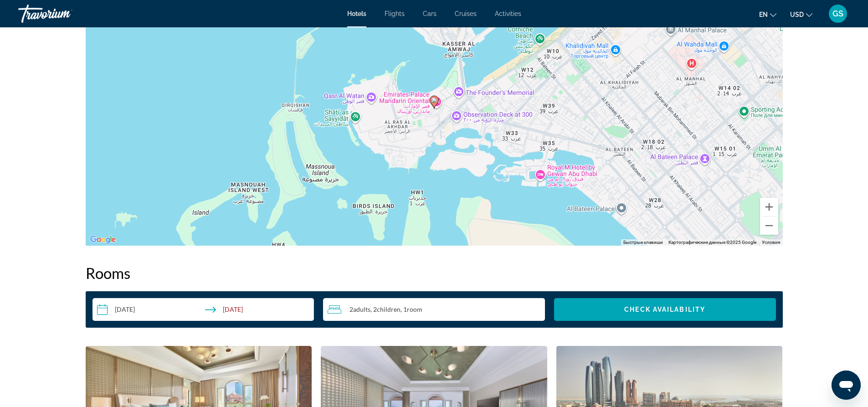  I want to click on span: Hotels, so click(357, 13).